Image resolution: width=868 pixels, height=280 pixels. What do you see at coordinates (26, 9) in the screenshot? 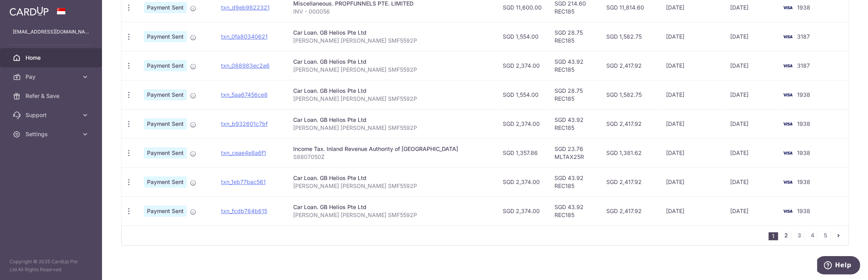
I see `span: Help` at bounding box center [26, 9].